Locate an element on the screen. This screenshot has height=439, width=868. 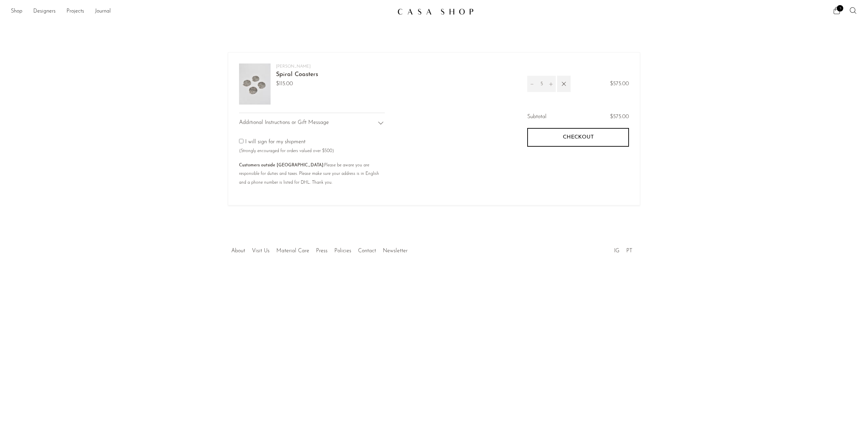
label: I will sign for my shipment is located at coordinates (287, 146).